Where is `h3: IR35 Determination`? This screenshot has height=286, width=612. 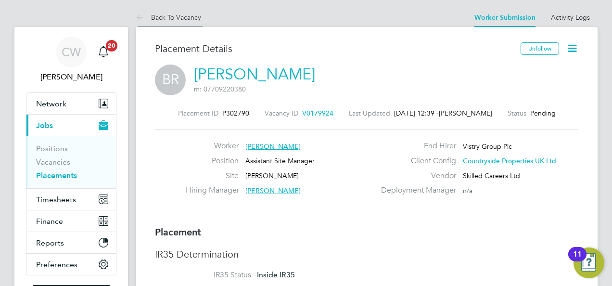 h3: IR35 Determination is located at coordinates (367, 254).